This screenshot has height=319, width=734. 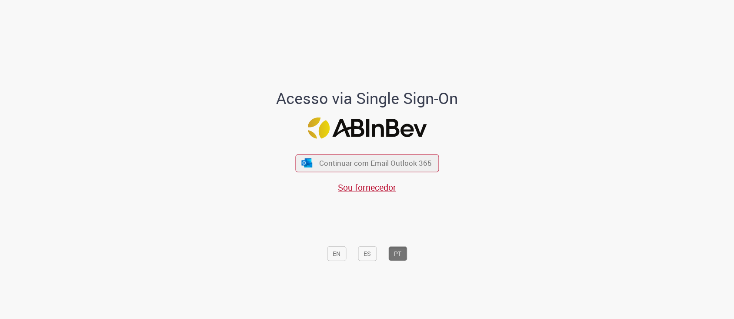 What do you see at coordinates (307, 163) in the screenshot?
I see `img: ícone Azure/Microsoft 360` at bounding box center [307, 163].